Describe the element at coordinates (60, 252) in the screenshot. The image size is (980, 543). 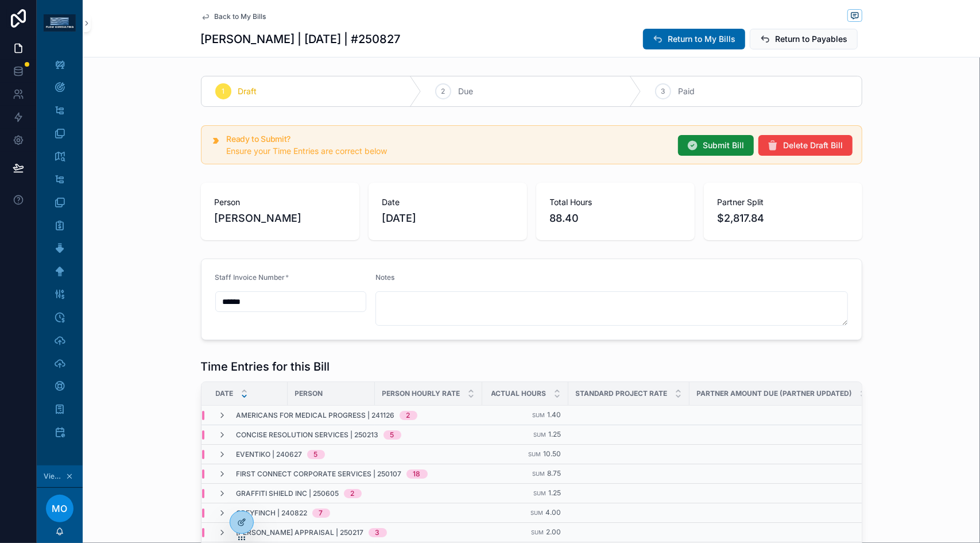
I see `div: scrollable content` at that location.